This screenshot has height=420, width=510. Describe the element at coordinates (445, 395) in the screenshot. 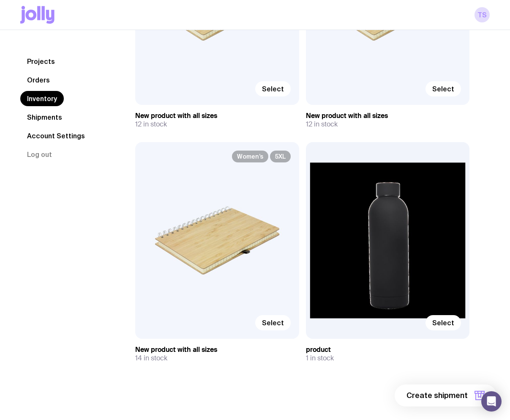

I see `button: Create shipment` at that location.